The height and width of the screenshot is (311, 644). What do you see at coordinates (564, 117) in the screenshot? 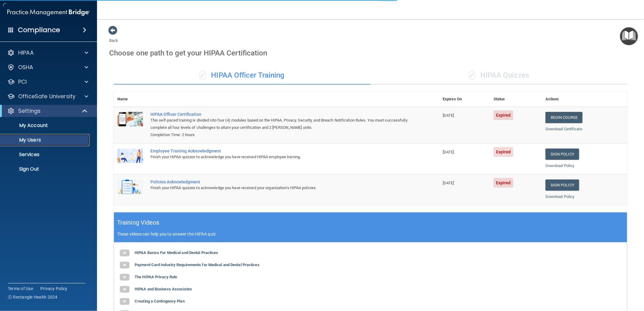
I see `a: Begin Course` at bounding box center [564, 117].